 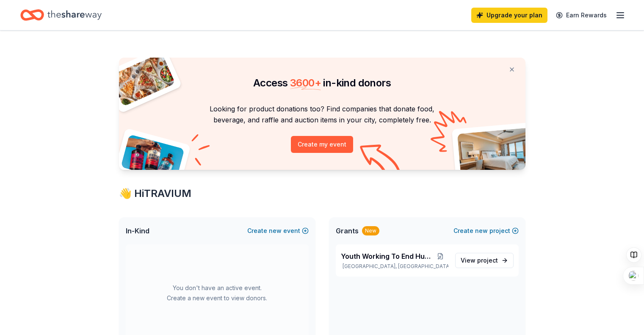 I want to click on span: Youth Working To End Hungry, so click(x=387, y=256).